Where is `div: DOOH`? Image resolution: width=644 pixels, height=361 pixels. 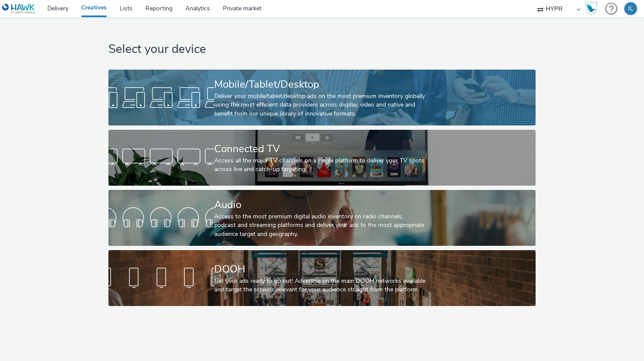
div: DOOH is located at coordinates (320, 269).